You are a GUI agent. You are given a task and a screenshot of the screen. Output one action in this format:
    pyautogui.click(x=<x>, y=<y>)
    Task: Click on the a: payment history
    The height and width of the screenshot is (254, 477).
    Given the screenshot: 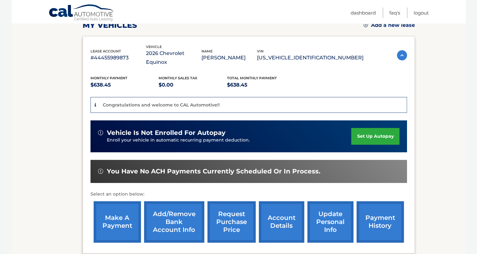 What is the action you would take?
    pyautogui.click(x=380, y=221)
    